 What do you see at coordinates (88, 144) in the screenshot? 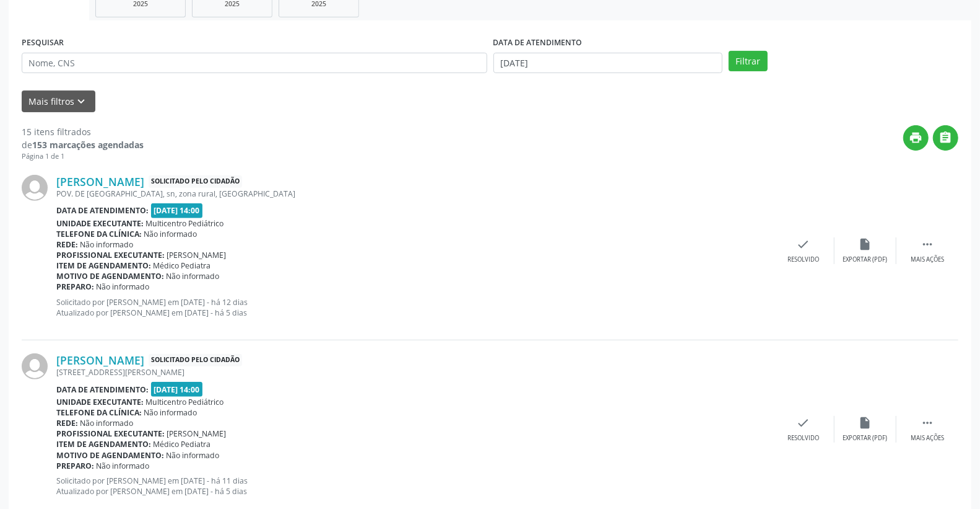
I see `strong: 153 marcações agendadas` at bounding box center [88, 144].